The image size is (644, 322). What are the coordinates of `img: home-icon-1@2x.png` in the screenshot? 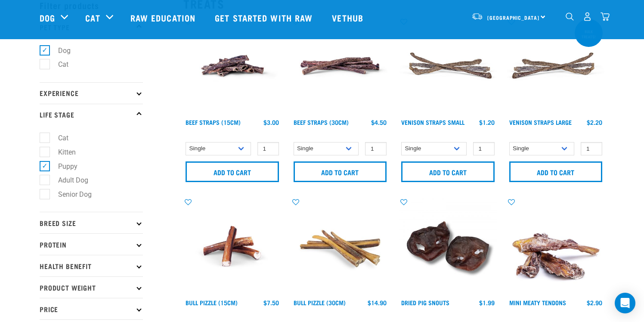 It's located at (569, 16).